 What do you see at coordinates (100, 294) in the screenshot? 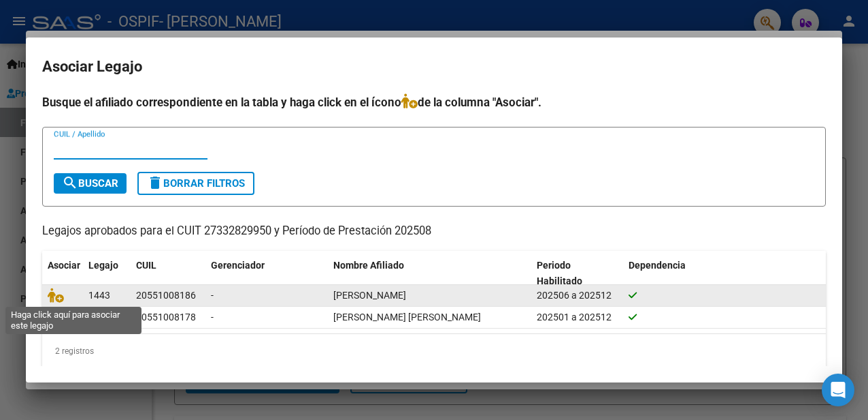
I see `span: 1443` at bounding box center [100, 294].